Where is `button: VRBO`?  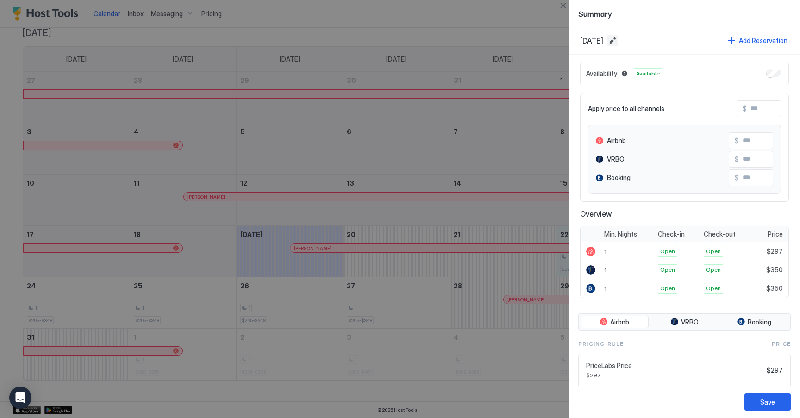
button: VRBO is located at coordinates (684, 322).